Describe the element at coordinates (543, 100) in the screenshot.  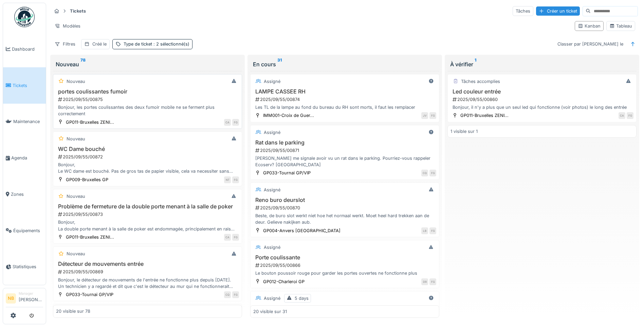
I see `div: 2025/09/55/00860` at that location.